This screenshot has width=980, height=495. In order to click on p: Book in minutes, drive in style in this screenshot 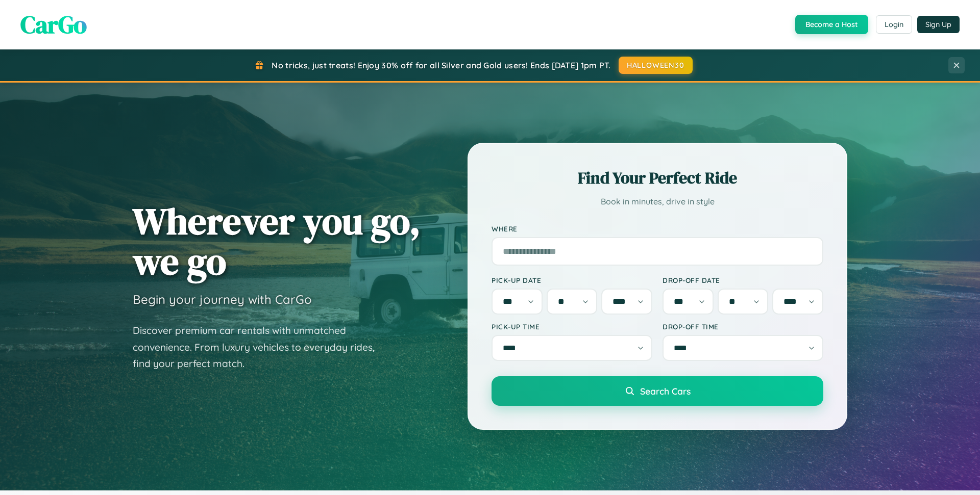, I will do `click(657, 202)`.